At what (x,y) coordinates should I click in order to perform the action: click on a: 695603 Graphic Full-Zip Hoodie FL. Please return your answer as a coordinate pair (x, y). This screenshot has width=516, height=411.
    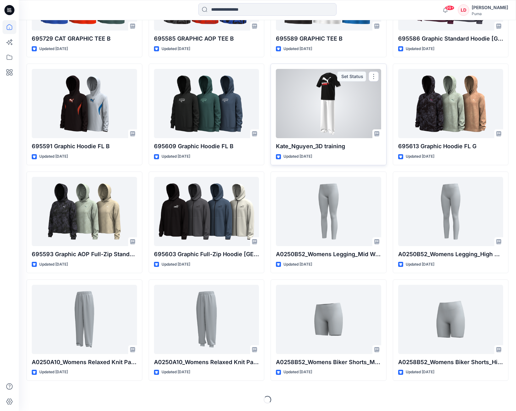
    Looking at the image, I should click on (207, 211).